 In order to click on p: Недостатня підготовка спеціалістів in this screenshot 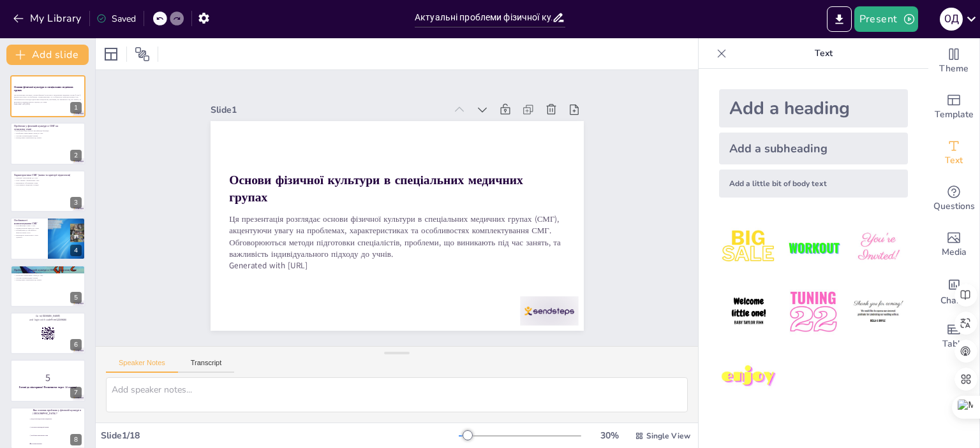, I will do `click(48, 273)`.